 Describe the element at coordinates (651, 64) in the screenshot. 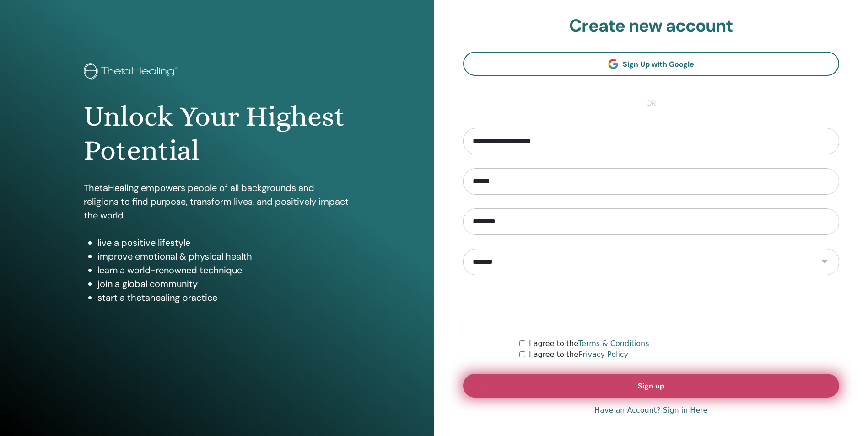

I see `a: Sign Up with Google` at that location.